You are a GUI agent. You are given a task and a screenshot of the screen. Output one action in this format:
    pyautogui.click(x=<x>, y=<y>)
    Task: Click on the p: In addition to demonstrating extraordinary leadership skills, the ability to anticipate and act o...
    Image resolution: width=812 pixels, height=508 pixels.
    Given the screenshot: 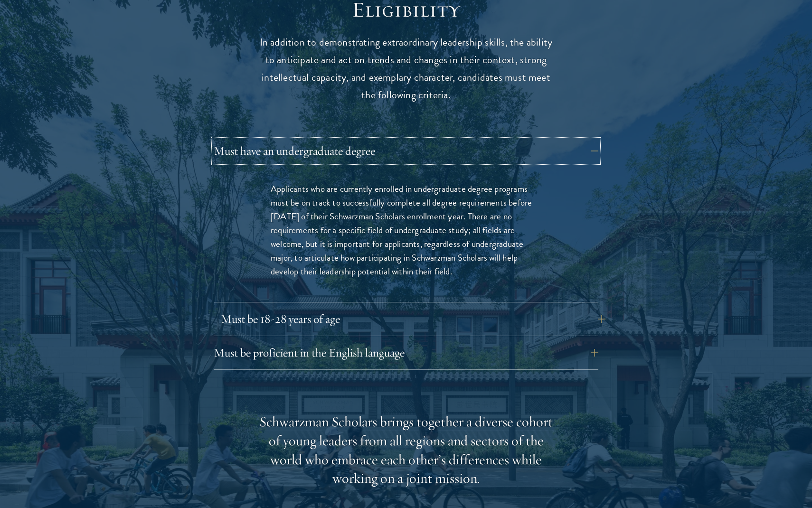 What is the action you would take?
    pyautogui.click(x=406, y=68)
    